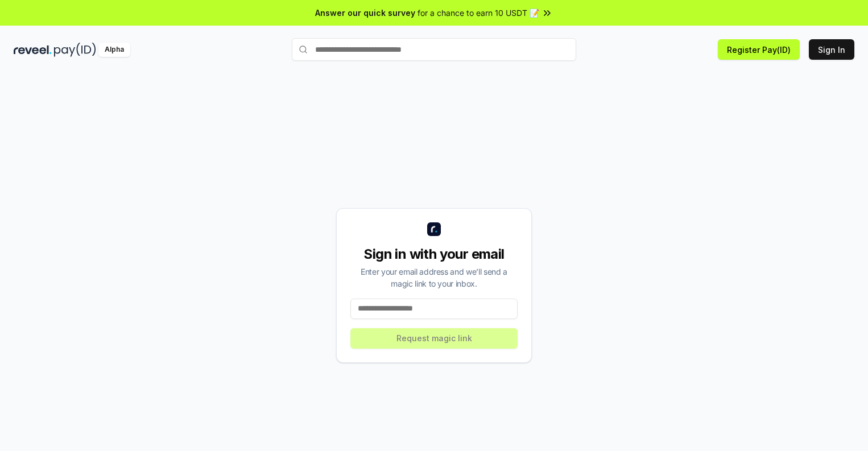 This screenshot has width=868, height=451. What do you see at coordinates (434, 230) in the screenshot?
I see `img: logo_small` at bounding box center [434, 230].